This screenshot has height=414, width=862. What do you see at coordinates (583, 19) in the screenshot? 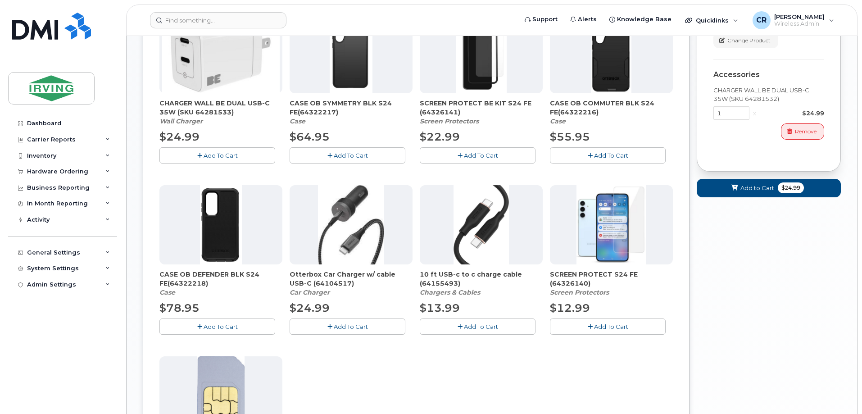
I see `a: Alerts` at bounding box center [583, 19].